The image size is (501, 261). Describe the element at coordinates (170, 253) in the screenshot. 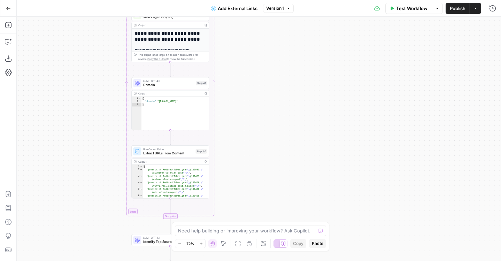

I see `g: Edge from step_42 to step_31` at that location.